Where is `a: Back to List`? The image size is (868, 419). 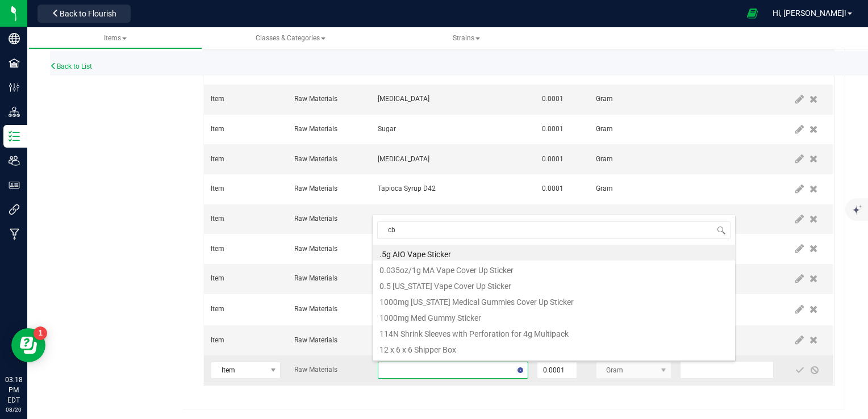
a: Back to List is located at coordinates (71, 66).